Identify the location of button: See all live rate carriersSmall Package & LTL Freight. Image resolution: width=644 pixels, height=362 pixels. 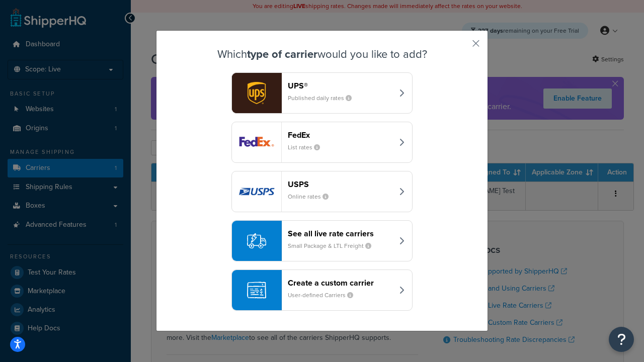
(322, 241).